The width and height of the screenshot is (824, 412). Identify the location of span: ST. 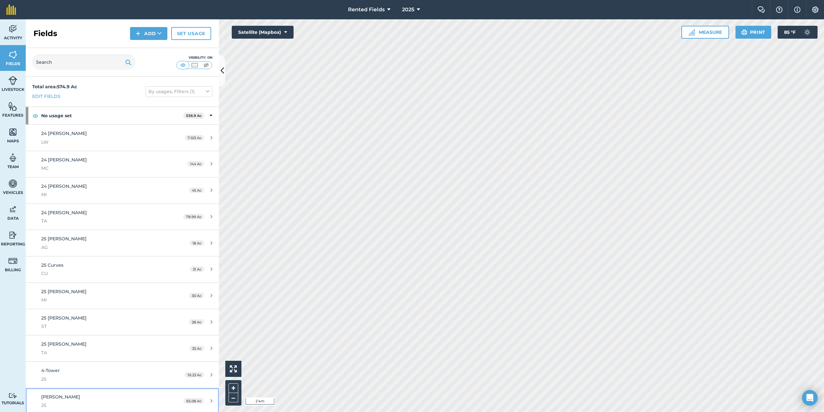
(102, 326).